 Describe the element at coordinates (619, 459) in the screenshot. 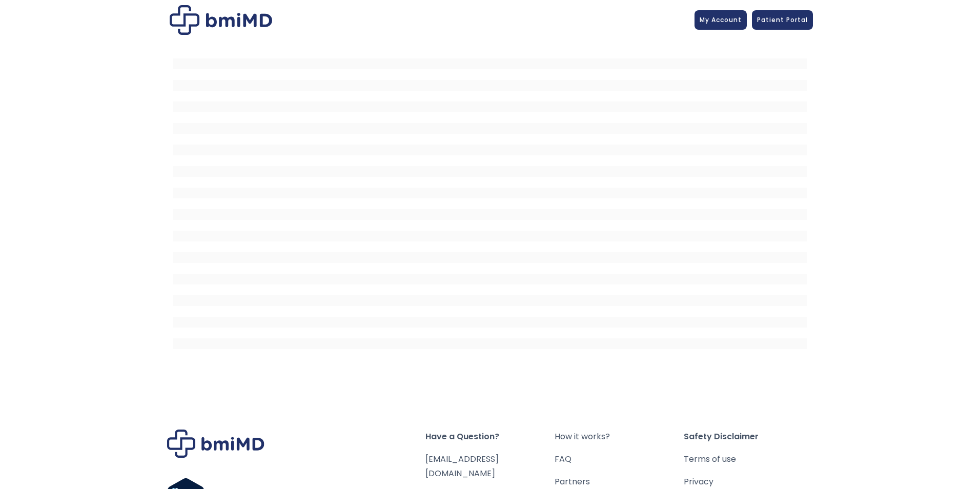

I see `a: FAQ` at that location.